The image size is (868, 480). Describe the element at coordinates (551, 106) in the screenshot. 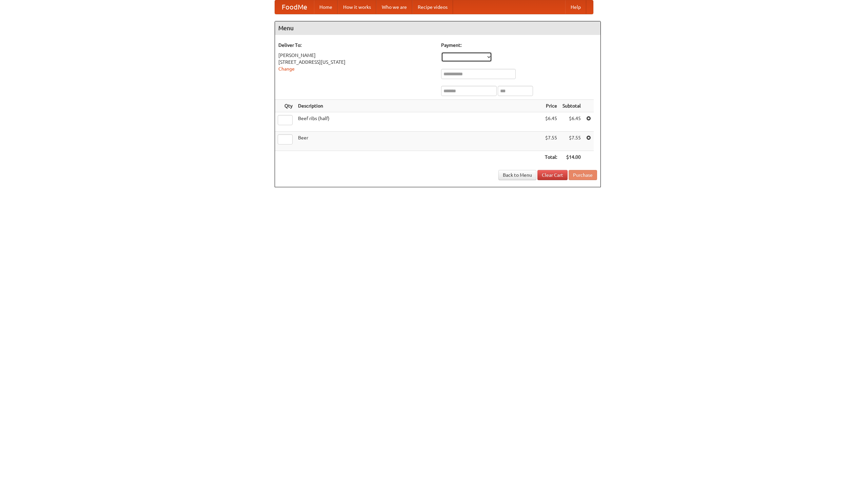

I see `th: Price` at that location.